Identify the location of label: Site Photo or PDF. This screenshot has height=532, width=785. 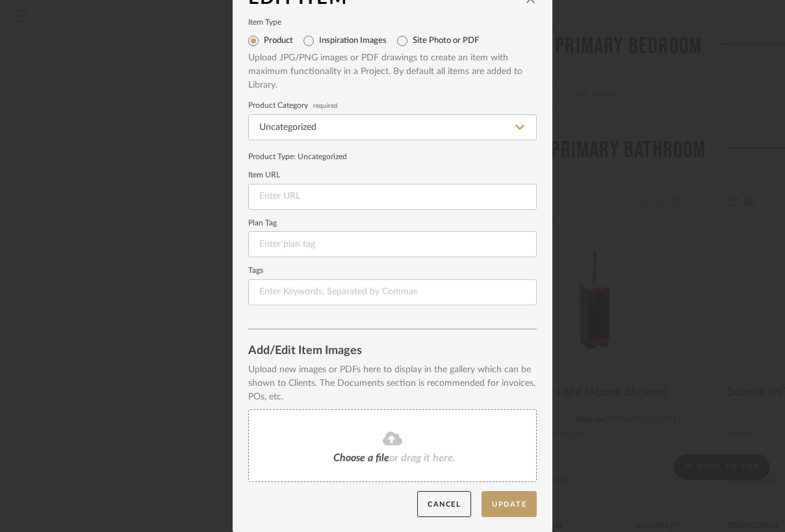
(446, 41).